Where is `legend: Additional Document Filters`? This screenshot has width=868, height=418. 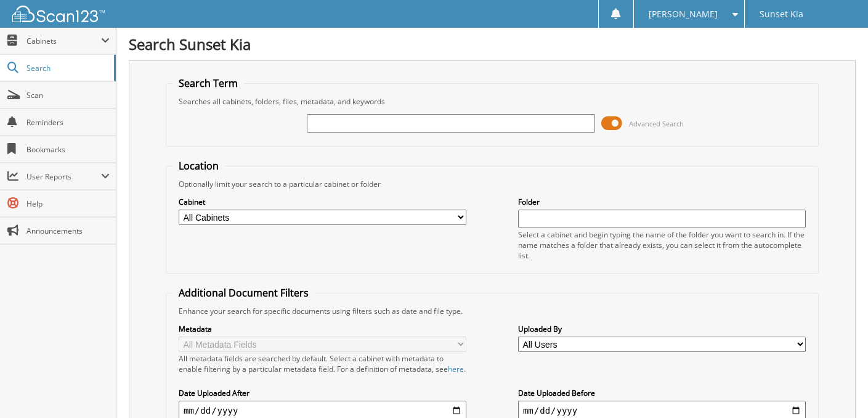
legend: Additional Document Filters is located at coordinates (244, 293).